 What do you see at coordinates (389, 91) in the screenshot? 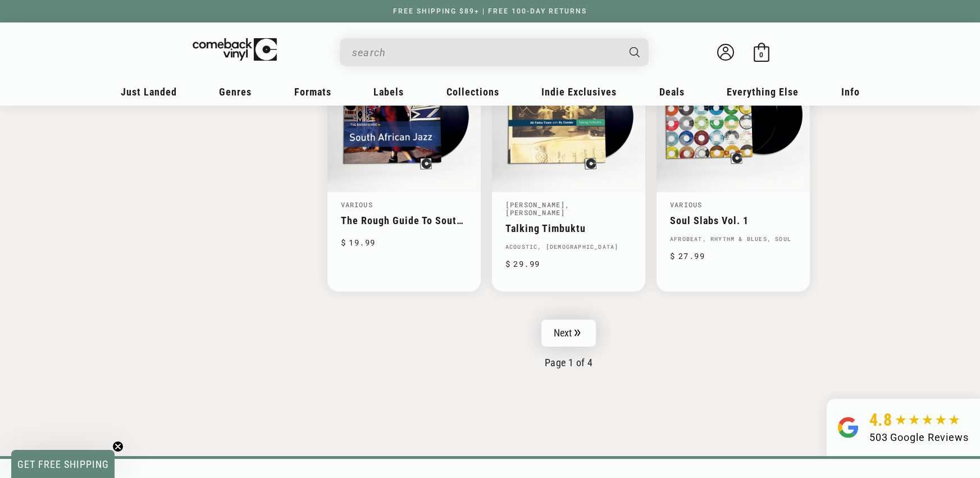
I see `span: Labels` at bounding box center [389, 91].